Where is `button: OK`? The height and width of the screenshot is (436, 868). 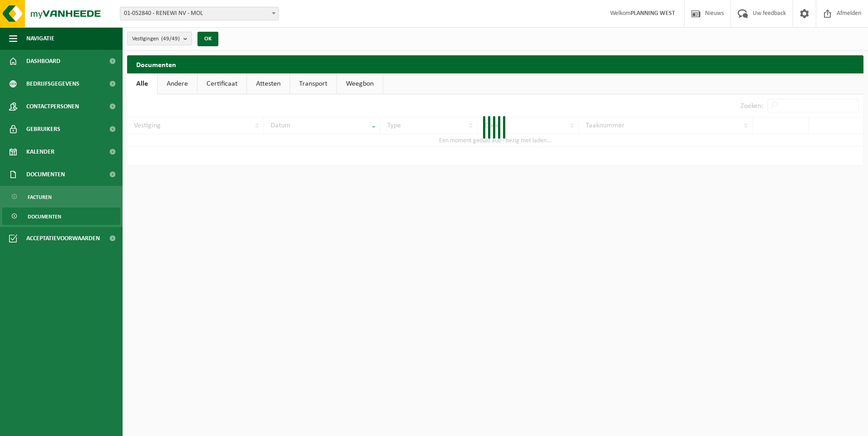 button: OK is located at coordinates (208, 39).